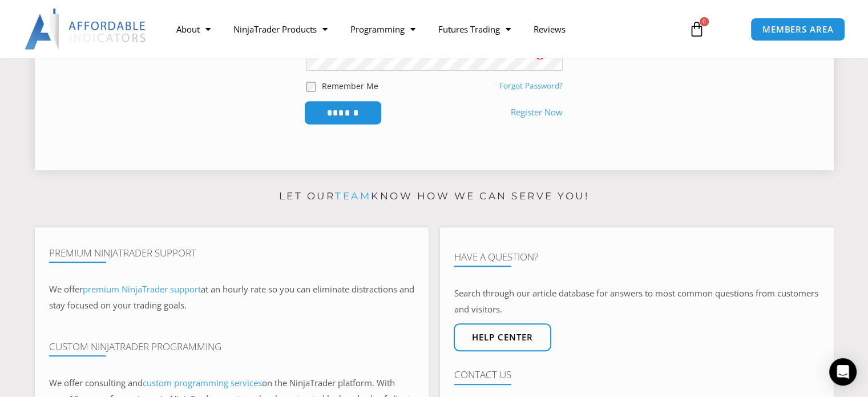 This screenshot has height=397, width=868. Describe the element at coordinates (697, 29) in the screenshot. I see `a: 0` at that location.